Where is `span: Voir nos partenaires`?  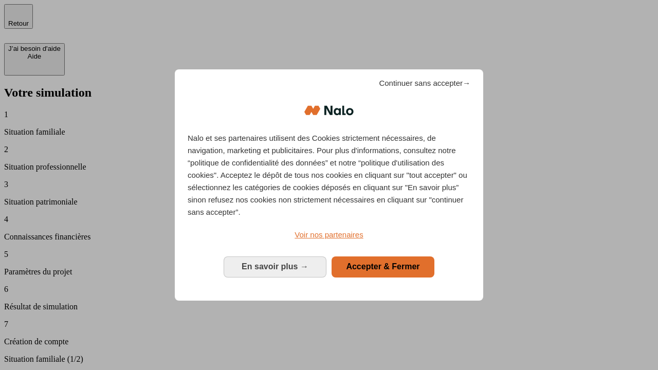 span: Voir nos partenaires is located at coordinates (329, 235).